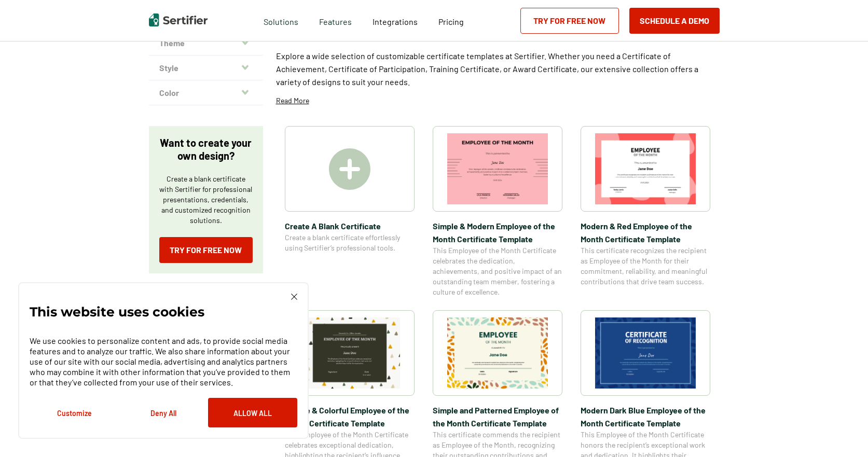  Describe the element at coordinates (253, 413) in the screenshot. I see `button: Allow All` at that location.